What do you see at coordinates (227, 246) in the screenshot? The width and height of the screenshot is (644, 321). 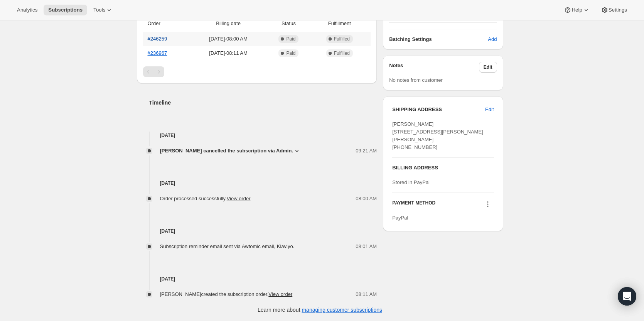 I see `span: Subscription reminder email sent via Awtomic email, Klaviyo.` at bounding box center [227, 246].